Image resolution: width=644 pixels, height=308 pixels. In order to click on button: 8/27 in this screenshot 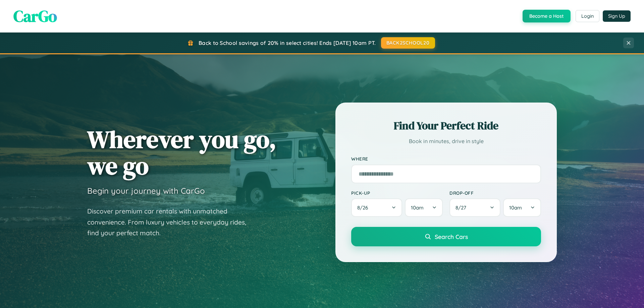, I will do `click(475, 208)`.